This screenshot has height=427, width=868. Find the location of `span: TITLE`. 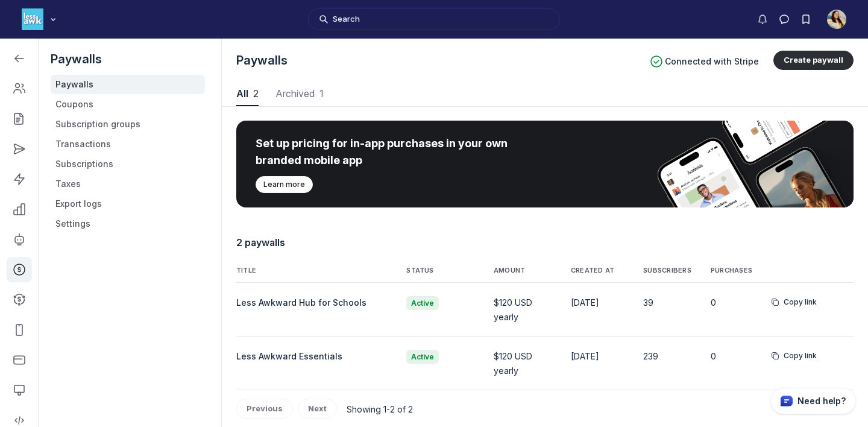

span: TITLE is located at coordinates (246, 270).